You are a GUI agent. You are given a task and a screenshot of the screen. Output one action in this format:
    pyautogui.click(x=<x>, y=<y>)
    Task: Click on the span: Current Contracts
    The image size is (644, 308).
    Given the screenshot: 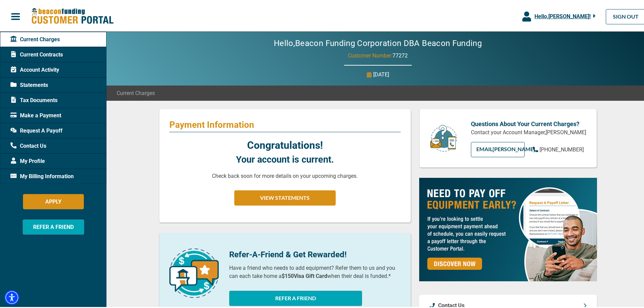 What is the action you would take?
    pyautogui.click(x=37, y=54)
    